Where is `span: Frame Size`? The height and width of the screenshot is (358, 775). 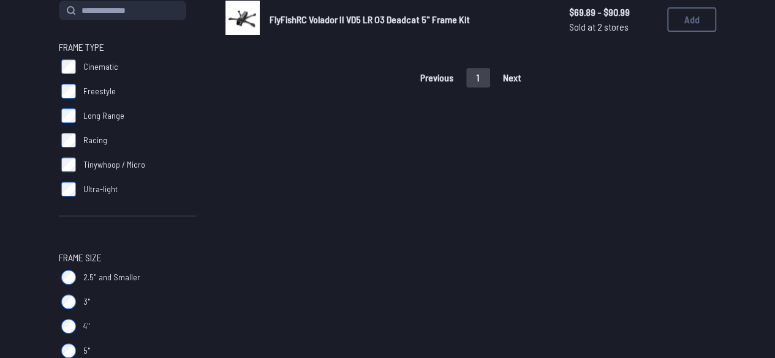
span: Frame Size is located at coordinates (80, 258).